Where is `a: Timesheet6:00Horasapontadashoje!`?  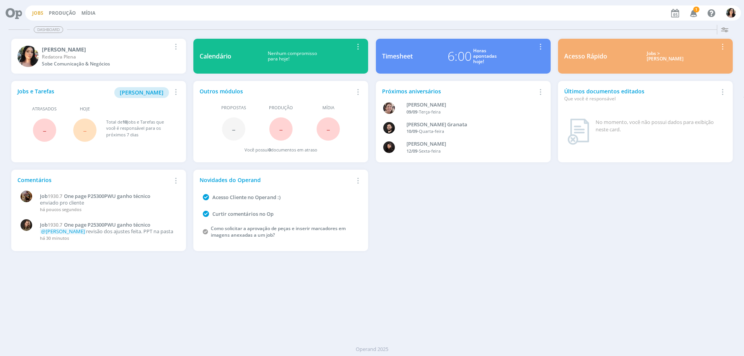
a: Timesheet6:00Horasapontadashoje! is located at coordinates (463, 56).